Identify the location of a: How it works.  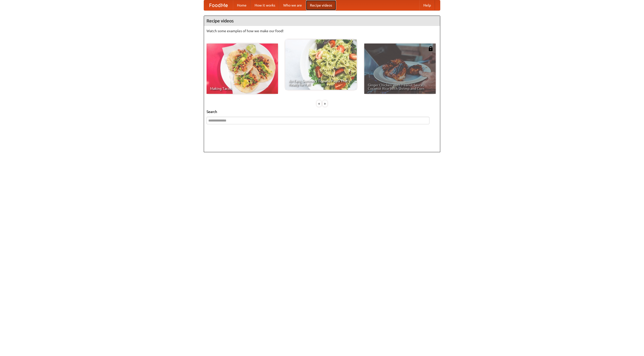
(265, 6).